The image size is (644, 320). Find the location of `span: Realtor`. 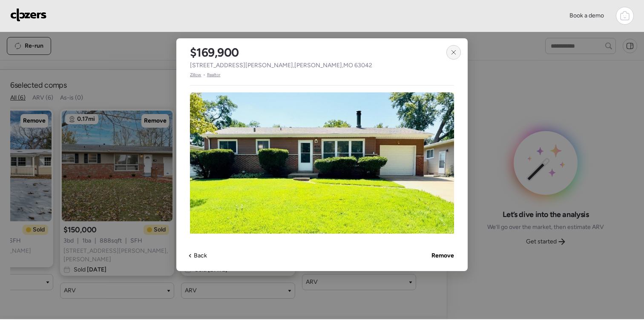

span: Realtor is located at coordinates (214, 75).